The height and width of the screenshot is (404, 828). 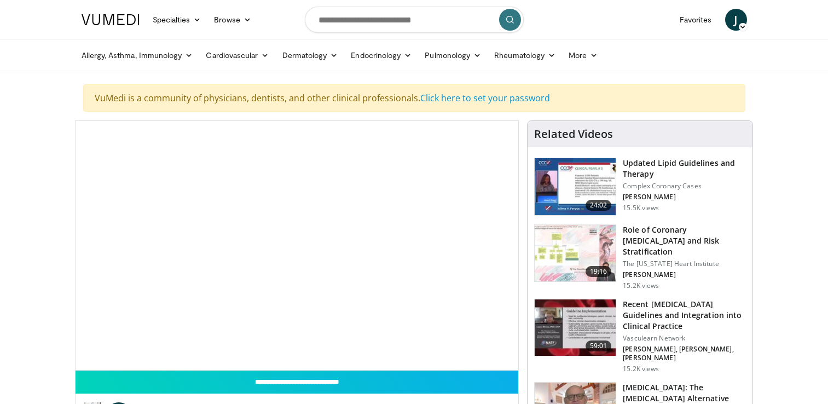 I want to click on img: 1efa8c99-7b8a-4ab5-a569-1c219ae7bd2c.150x105_q85_crop-smart_upscale.jpg, so click(x=575, y=253).